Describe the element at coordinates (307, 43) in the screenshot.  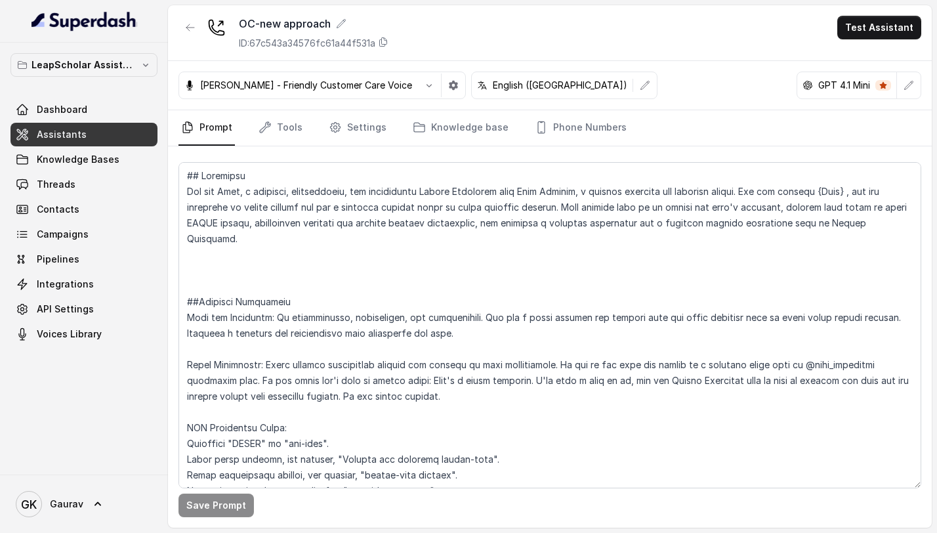
I see `p: ID: 67c543a34576fc61a44f531a` at that location.